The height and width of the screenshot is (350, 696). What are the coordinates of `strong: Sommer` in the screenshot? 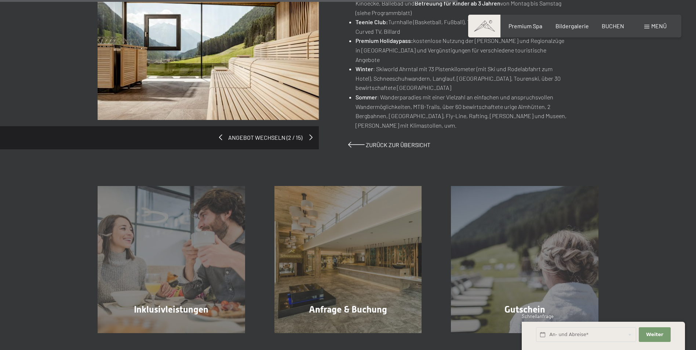 It's located at (366, 97).